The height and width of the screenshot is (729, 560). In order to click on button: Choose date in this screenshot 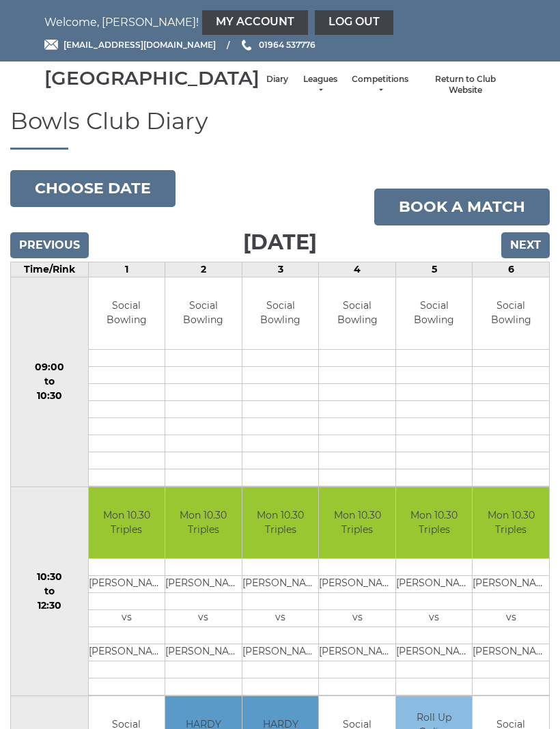, I will do `click(93, 189)`.